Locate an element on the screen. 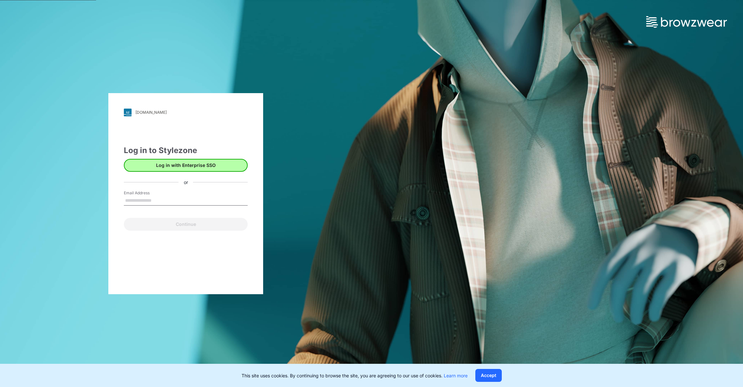  div: Log in to Stylezone is located at coordinates (186, 151).